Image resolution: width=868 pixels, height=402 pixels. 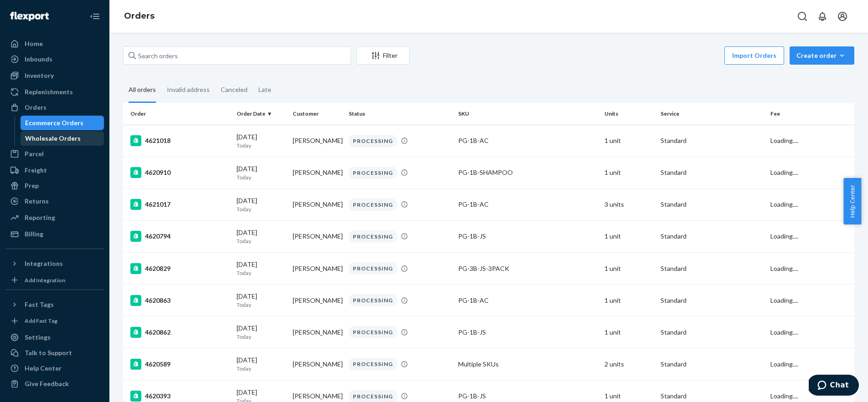 What do you see at coordinates (139, 16) in the screenshot?
I see `ol: breadcrumbs` at bounding box center [139, 16].